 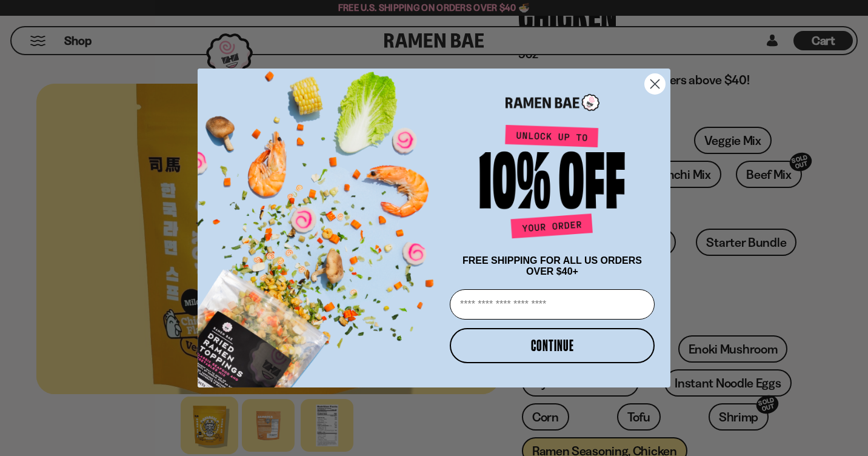 What do you see at coordinates (552, 345) in the screenshot?
I see `button: CONTINUE` at bounding box center [552, 345].